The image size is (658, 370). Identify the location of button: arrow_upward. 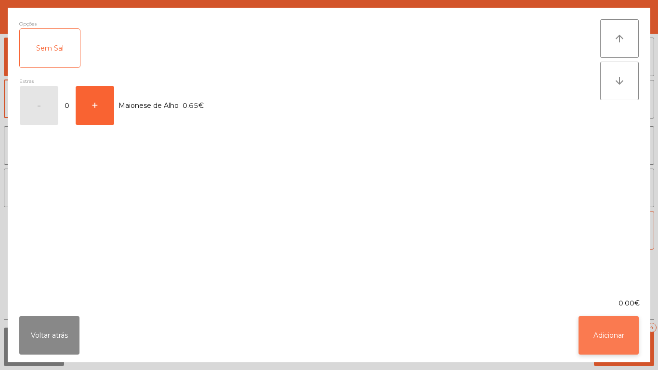
(619, 39).